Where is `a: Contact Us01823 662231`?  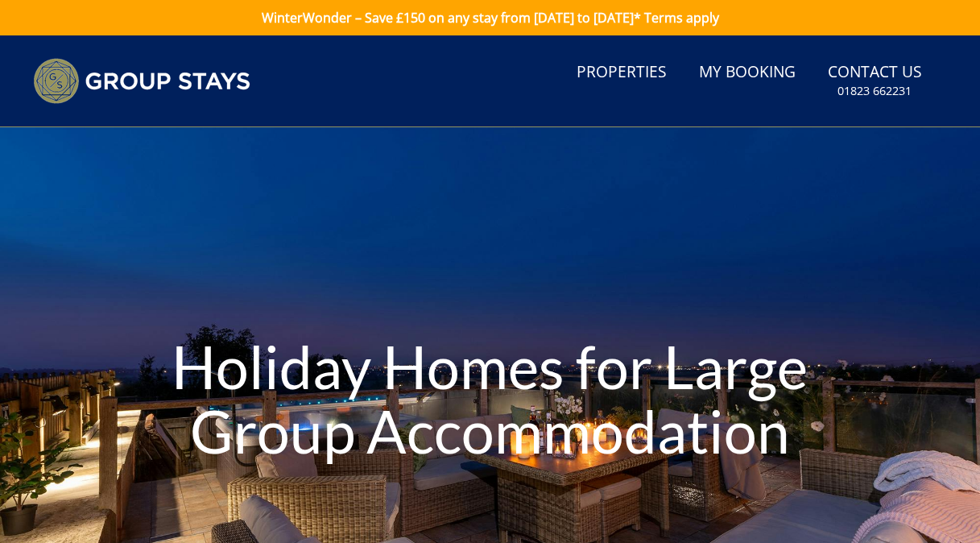
a: Contact Us01823 662231 is located at coordinates (874, 80).